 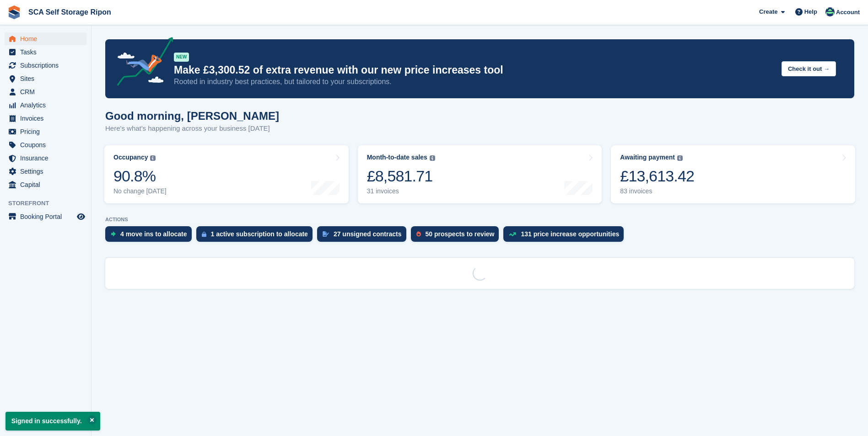 I want to click on div: 83 invoices, so click(x=657, y=191).